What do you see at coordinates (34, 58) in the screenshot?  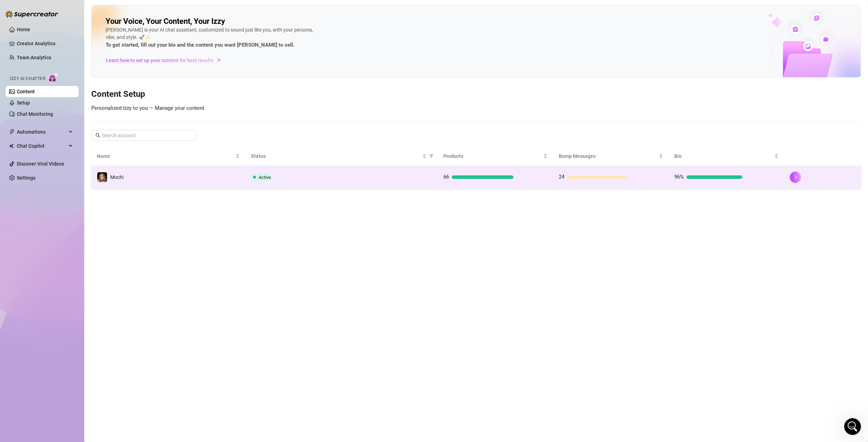 I see `a: Team Analytics` at bounding box center [34, 58].